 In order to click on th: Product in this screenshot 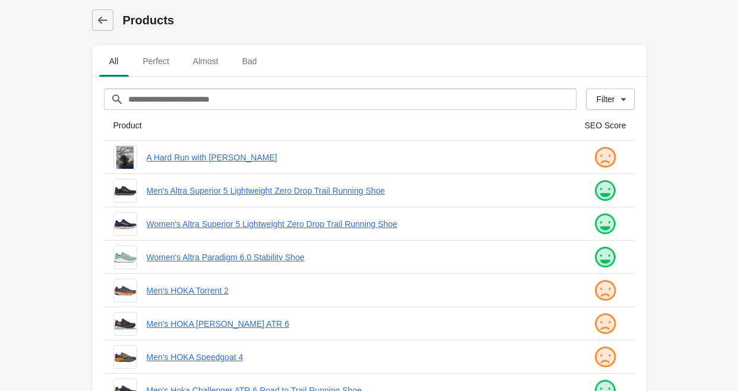, I will do `click(340, 125)`.